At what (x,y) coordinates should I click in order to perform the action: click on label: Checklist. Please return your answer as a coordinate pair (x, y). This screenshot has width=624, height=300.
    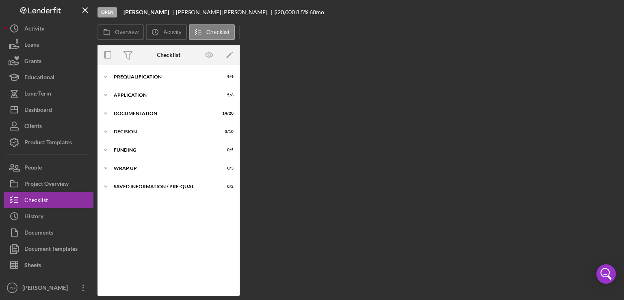
    Looking at the image, I should click on (218, 32).